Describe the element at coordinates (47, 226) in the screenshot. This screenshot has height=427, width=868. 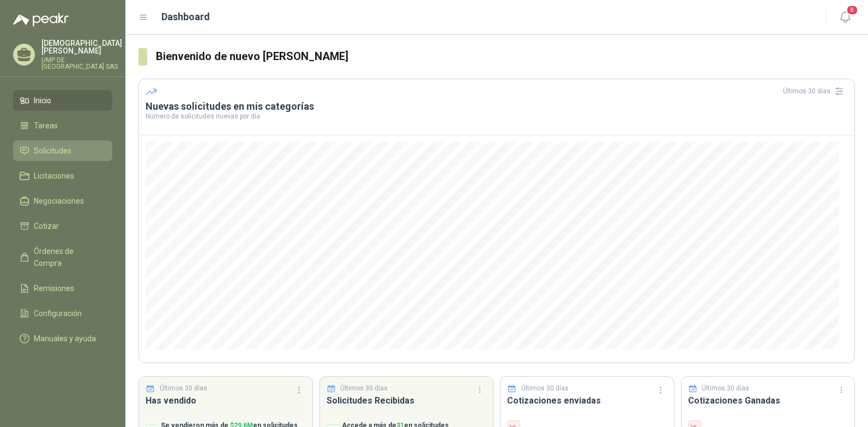
I see `span: Cotizar` at that location.